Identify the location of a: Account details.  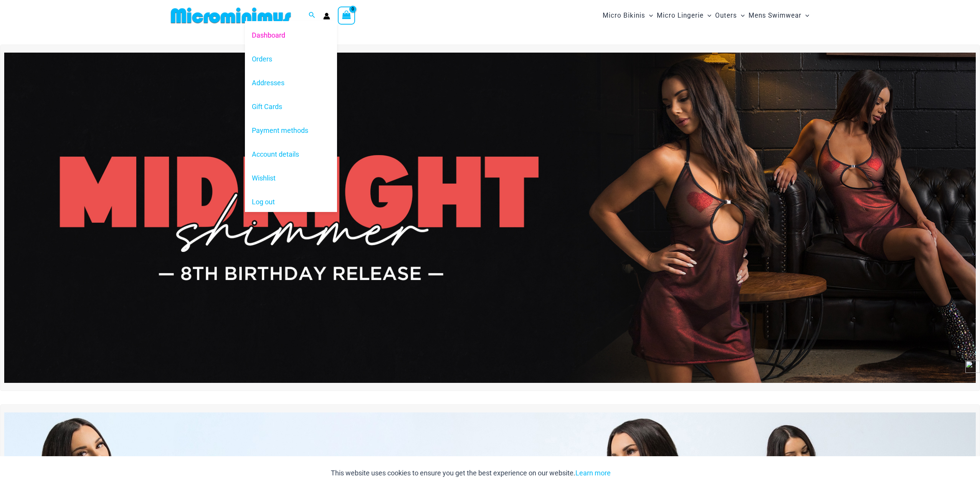
(291, 154).